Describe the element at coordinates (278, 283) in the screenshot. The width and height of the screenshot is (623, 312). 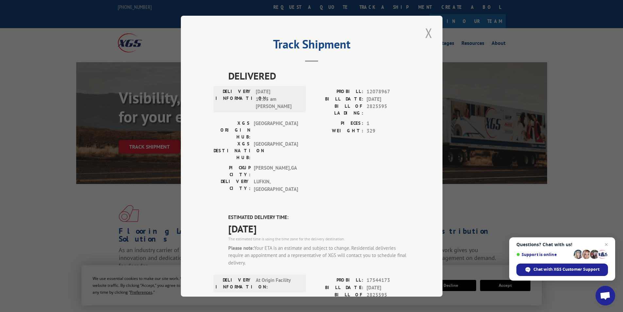
I see `span: At Origin Facility` at that location.